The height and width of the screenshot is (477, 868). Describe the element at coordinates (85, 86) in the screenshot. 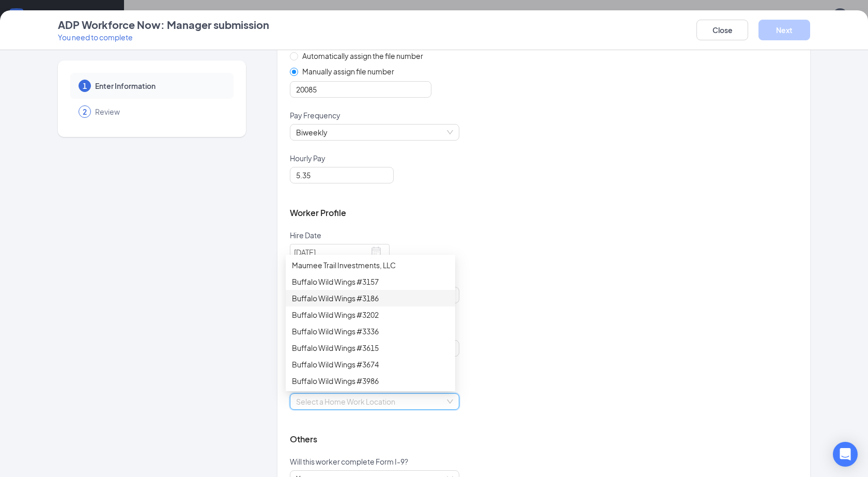

I see `span: 1` at that location.